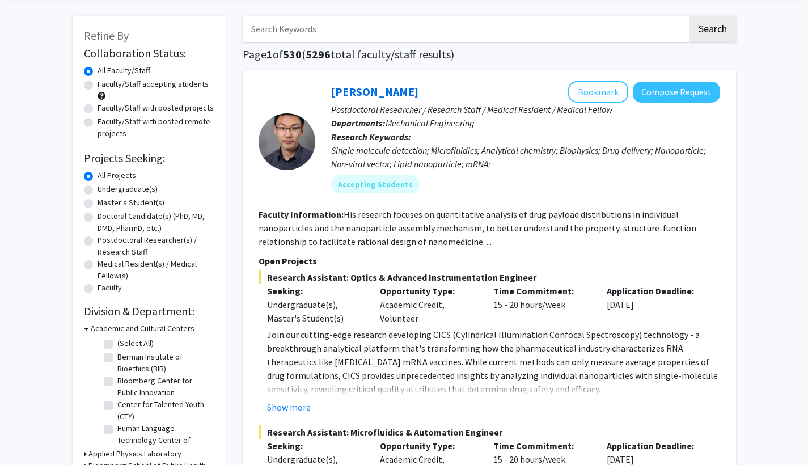  Describe the element at coordinates (156, 270) in the screenshot. I see `label: Medical Resident(s) / Medical Fellow(s)` at that location.